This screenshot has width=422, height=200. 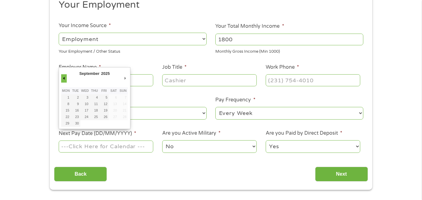 I want to click on button: 8, so click(x=66, y=104).